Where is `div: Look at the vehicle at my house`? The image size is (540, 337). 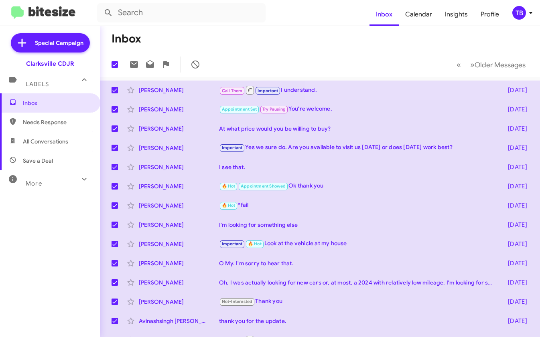 div: Look at the vehicle at my house is located at coordinates (359, 244).